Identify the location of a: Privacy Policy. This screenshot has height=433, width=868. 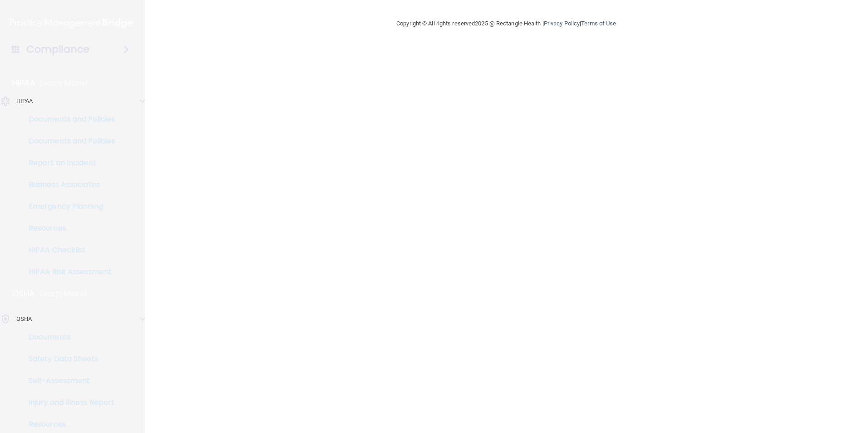
(561, 23).